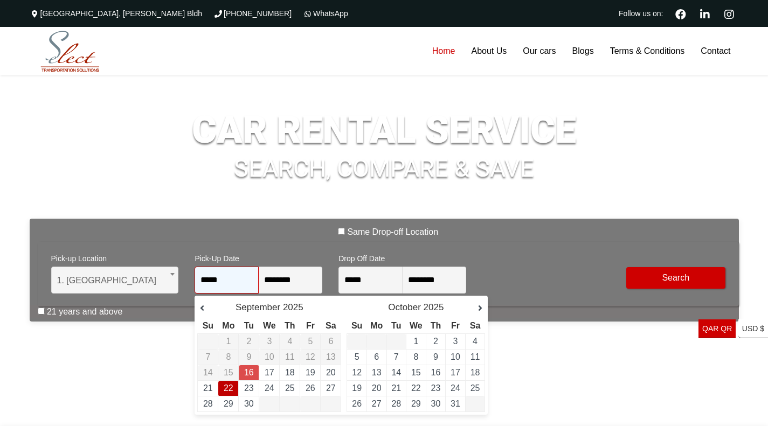 This screenshot has height=426, width=768. I want to click on a: Contact, so click(715, 51).